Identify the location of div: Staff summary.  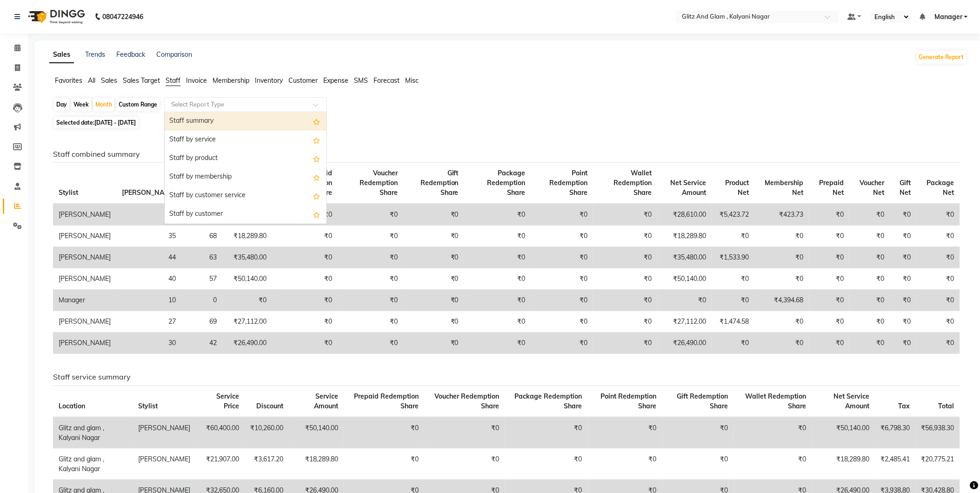
(245, 121).